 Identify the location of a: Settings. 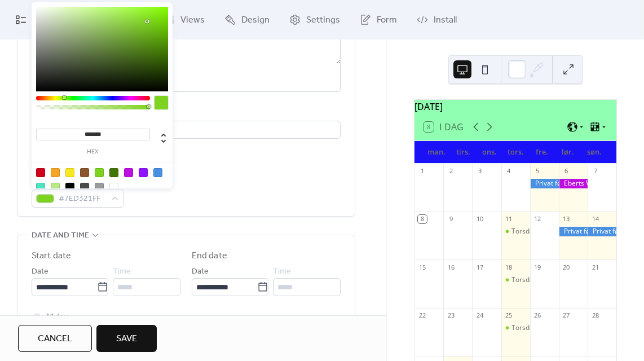
(314, 20).